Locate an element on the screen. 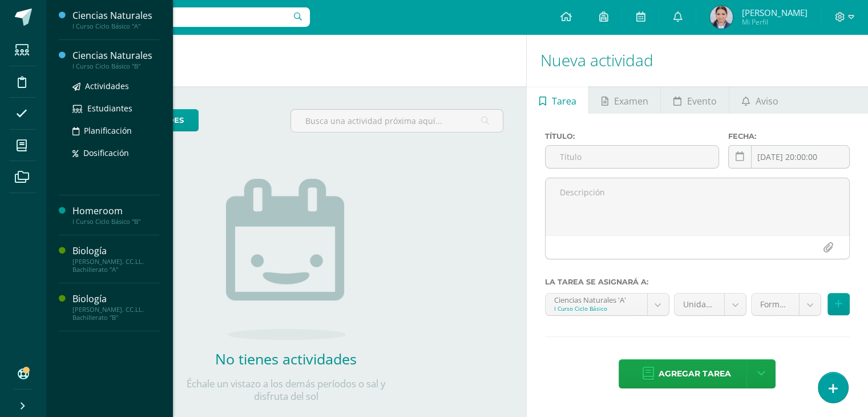 The height and width of the screenshot is (417, 868). span: Actividades is located at coordinates (107, 86).